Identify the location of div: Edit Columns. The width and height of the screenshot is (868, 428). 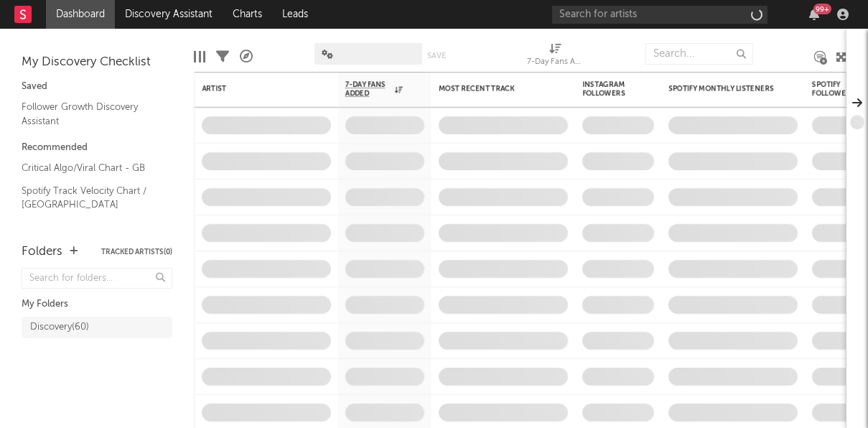
(200, 56).